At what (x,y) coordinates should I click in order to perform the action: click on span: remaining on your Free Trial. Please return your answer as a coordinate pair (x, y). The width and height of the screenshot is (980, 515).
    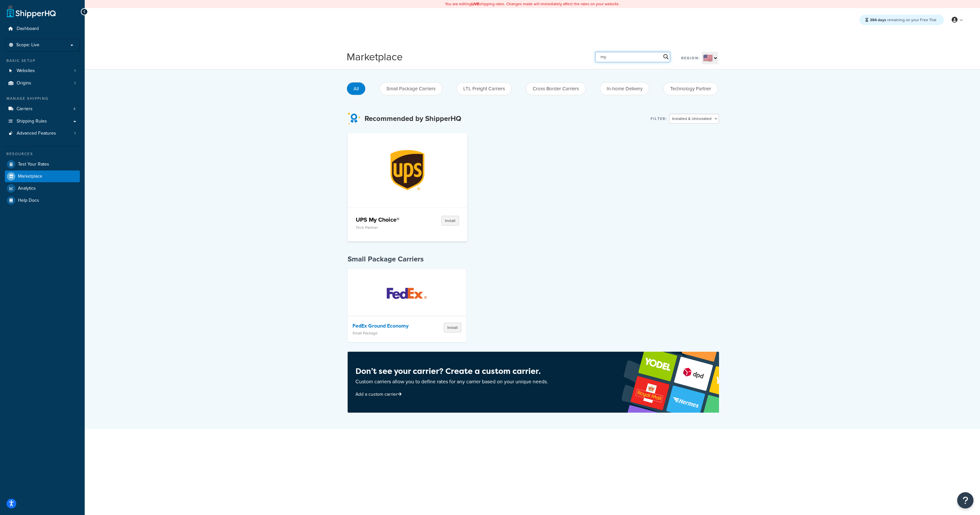
    Looking at the image, I should click on (903, 20).